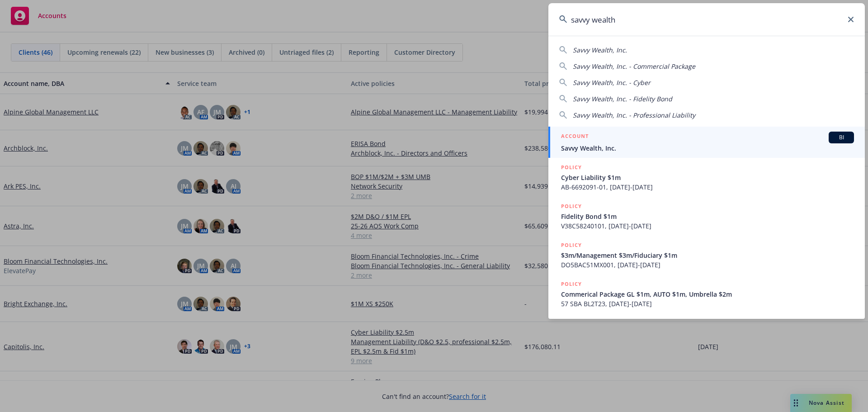 The image size is (868, 412). What do you see at coordinates (707, 255) in the screenshot?
I see `span: $3m/Management $3m/Fiduciary $1m` at bounding box center [707, 255].